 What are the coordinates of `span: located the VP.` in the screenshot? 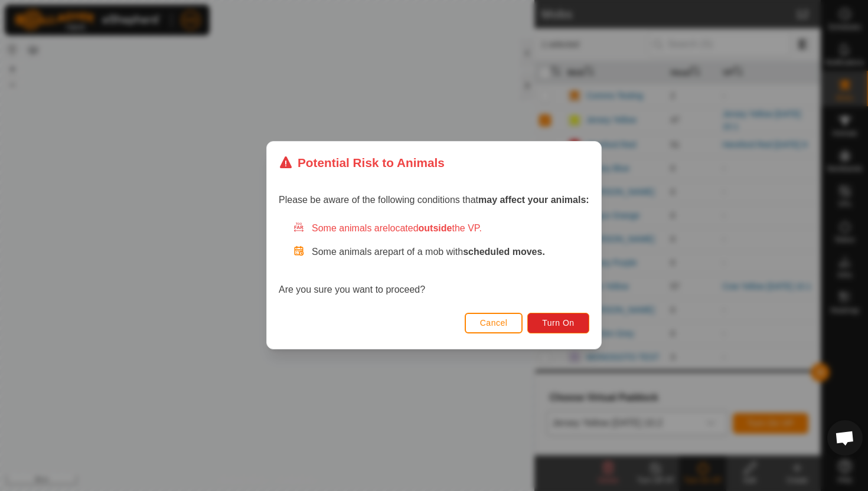 It's located at (435, 229).